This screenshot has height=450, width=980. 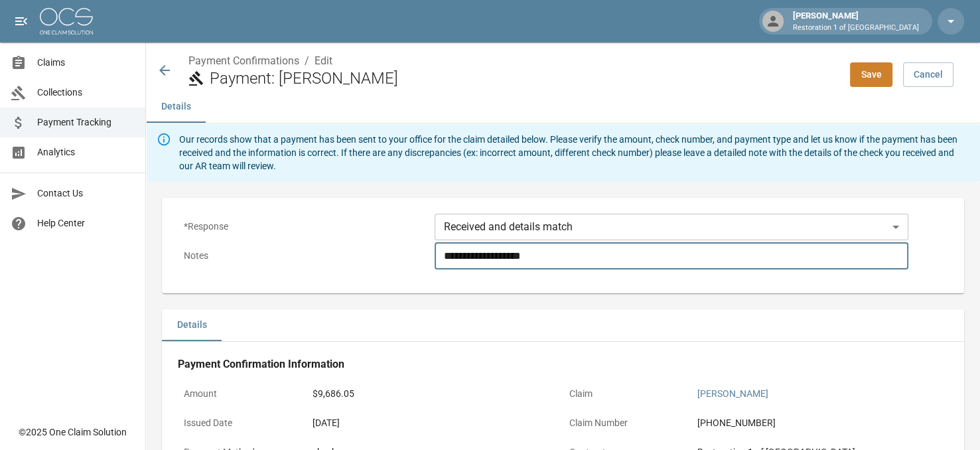 I want to click on button: Save, so click(x=872, y=75).